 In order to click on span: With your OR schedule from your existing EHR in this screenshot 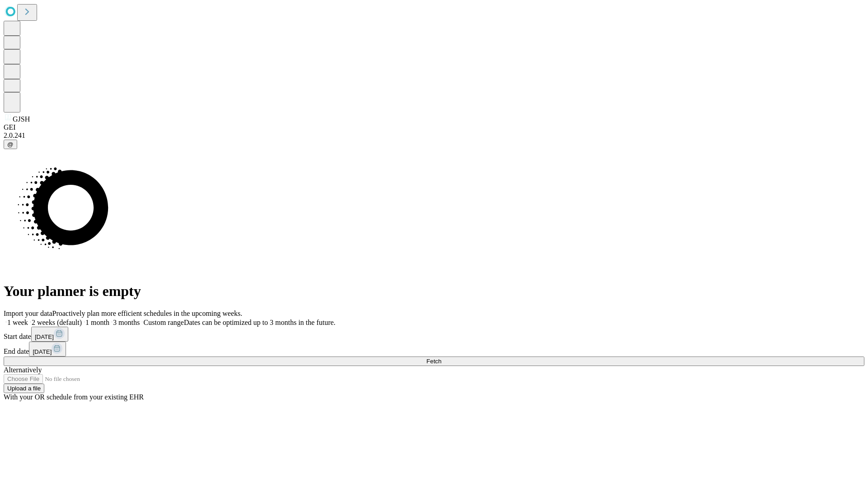, I will do `click(73, 397)`.